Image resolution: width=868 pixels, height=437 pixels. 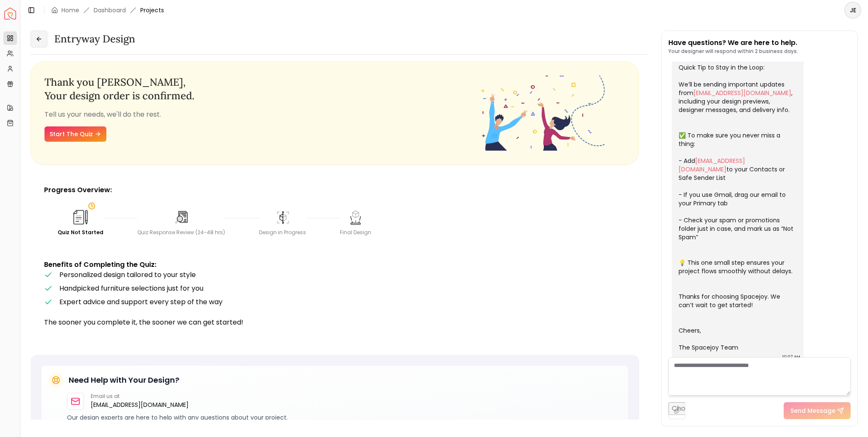 What do you see at coordinates (853, 10) in the screenshot?
I see `span: JE` at bounding box center [853, 10].